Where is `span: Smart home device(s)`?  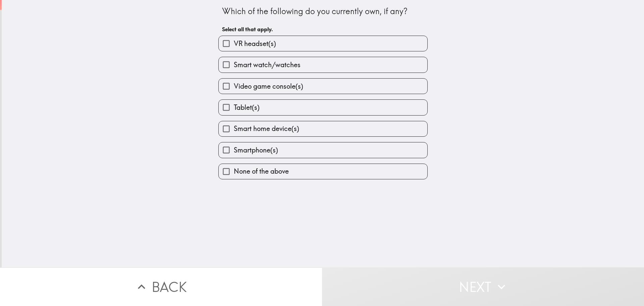
span: Smart home device(s) is located at coordinates (267, 128).